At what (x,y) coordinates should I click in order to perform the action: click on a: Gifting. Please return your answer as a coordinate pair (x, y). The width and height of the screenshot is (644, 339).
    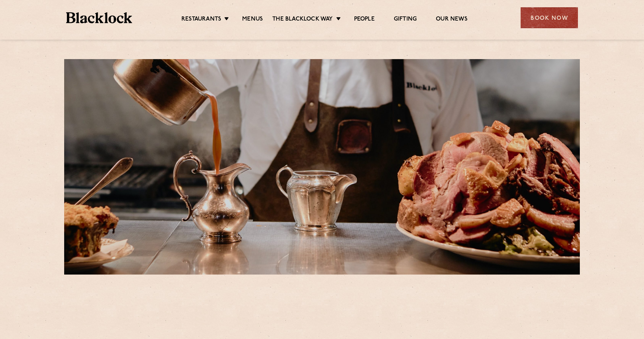
    Looking at the image, I should click on (405, 20).